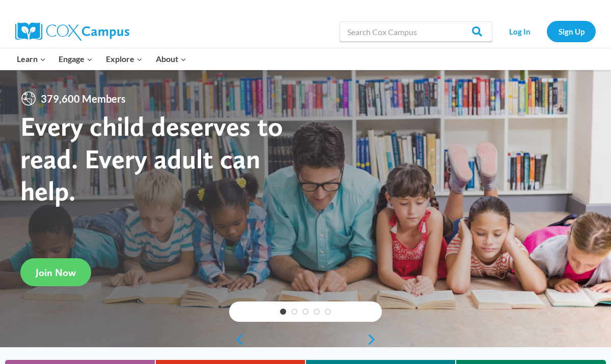 This screenshot has width=611, height=364. Describe the element at coordinates (374, 340) in the screenshot. I see `a: next` at that location.